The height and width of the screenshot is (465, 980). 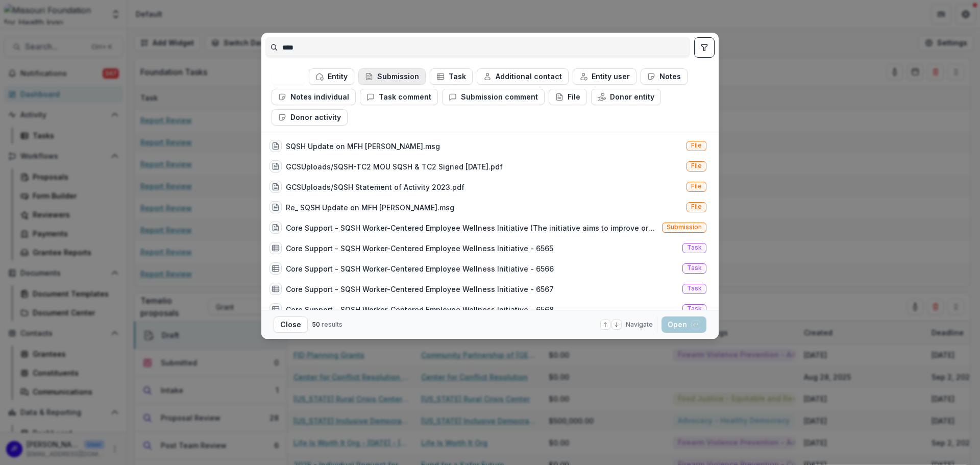 I want to click on button: File, so click(x=568, y=97).